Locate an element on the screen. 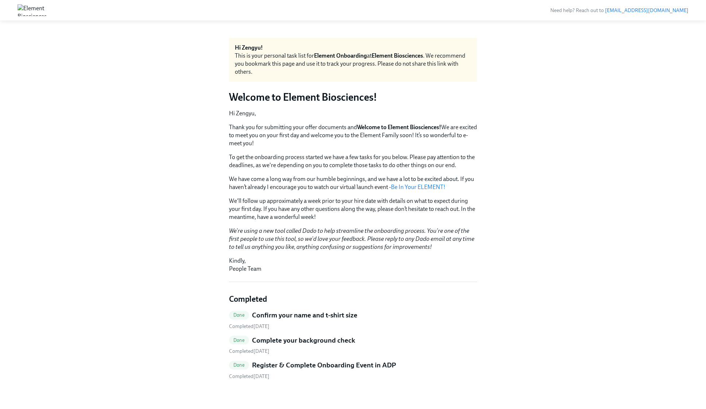 The height and width of the screenshot is (409, 706). p: We have come a long way from our humble beginnings, and we have a lot to be excited about. If you... is located at coordinates (353, 183).